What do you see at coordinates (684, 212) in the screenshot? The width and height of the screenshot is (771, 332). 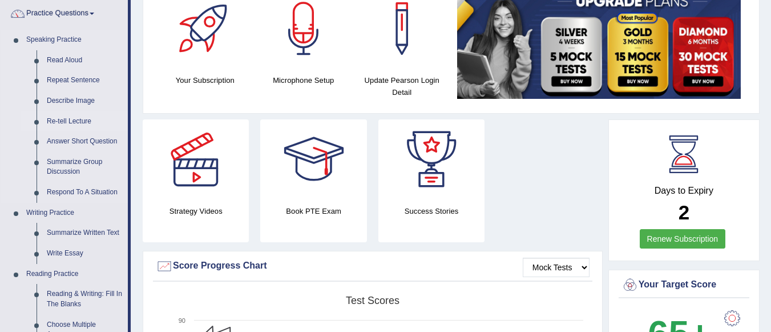 I see `b: 2` at bounding box center [684, 212].